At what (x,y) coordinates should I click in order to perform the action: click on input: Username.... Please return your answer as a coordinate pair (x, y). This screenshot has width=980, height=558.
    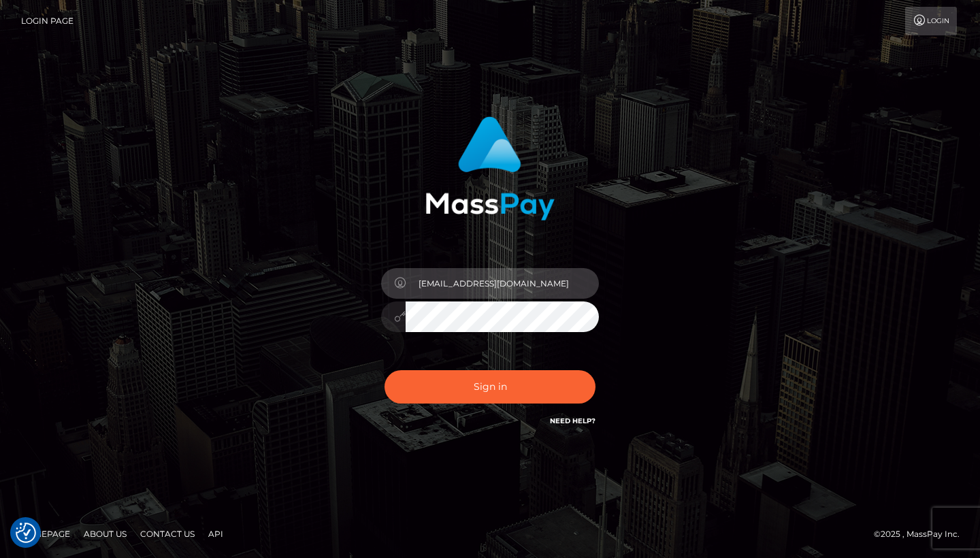
    Looking at the image, I should click on (503, 283).